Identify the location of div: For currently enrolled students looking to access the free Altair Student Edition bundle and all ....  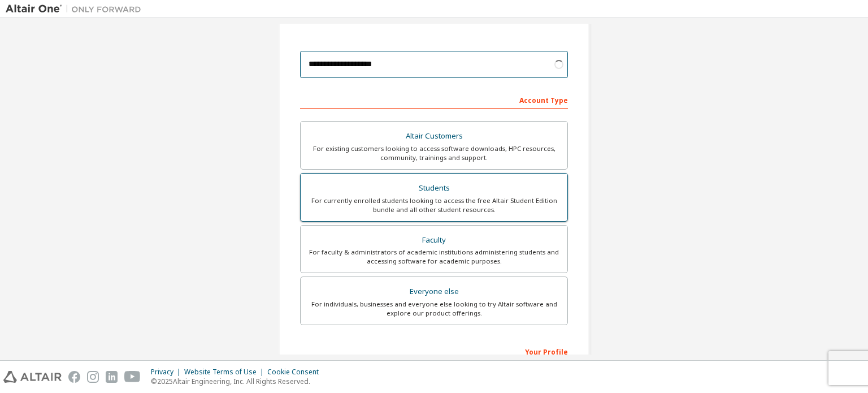
(434, 205).